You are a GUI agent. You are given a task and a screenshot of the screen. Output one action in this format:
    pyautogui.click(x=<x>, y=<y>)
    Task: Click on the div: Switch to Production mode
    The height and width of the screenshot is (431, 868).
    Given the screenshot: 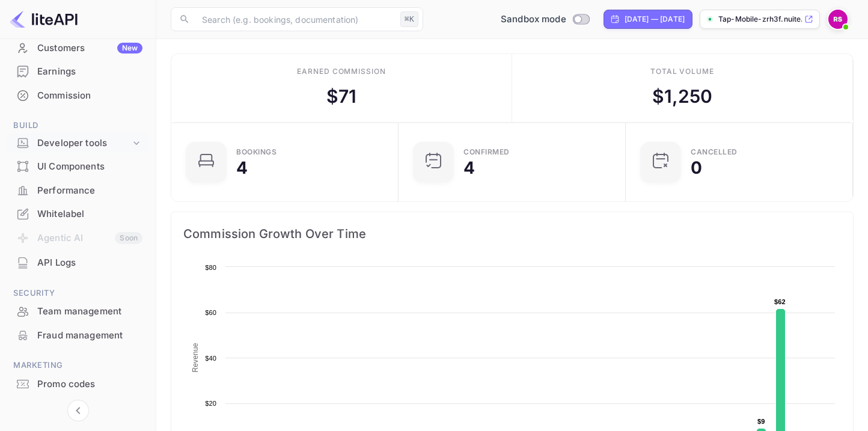 What is the action you would take?
    pyautogui.click(x=544, y=20)
    